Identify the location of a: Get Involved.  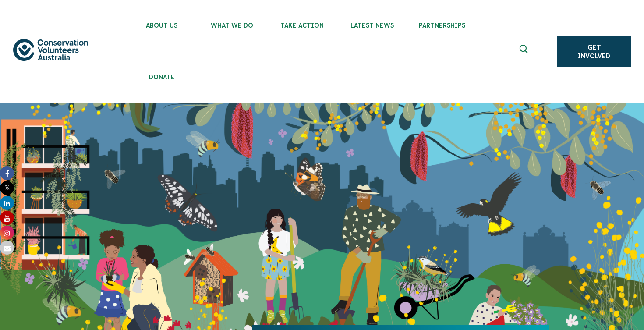
(594, 52).